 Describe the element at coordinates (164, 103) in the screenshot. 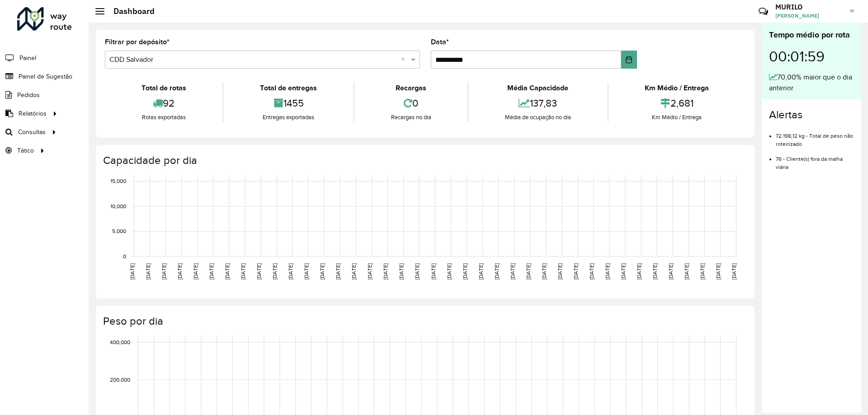

I see `div: 92` at that location.